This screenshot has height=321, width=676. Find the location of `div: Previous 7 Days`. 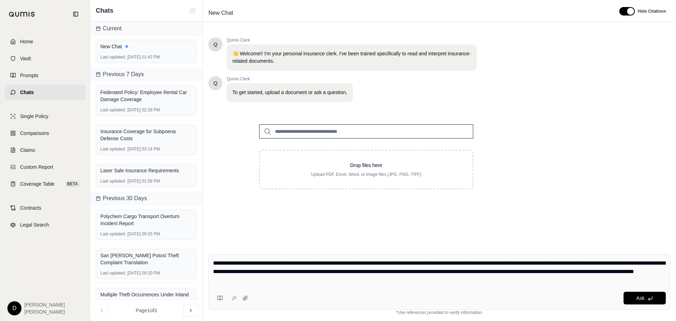

div: Previous 7 Days is located at coordinates (146, 74).